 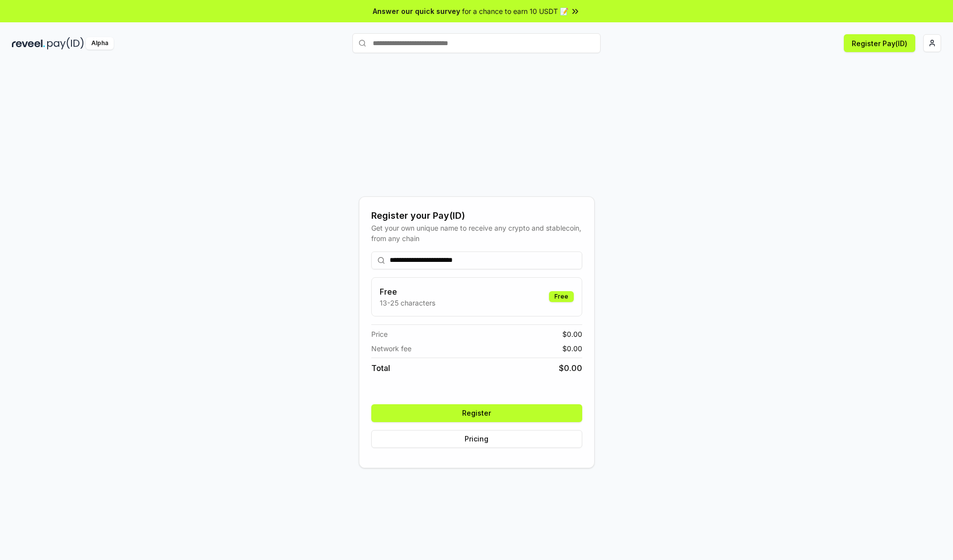 I want to click on span: Answer our quick survey, so click(x=417, y=11).